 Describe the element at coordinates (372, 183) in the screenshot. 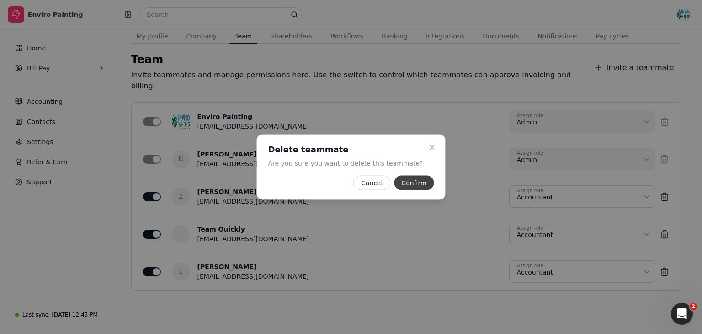

I see `button: Cancel` at that location.